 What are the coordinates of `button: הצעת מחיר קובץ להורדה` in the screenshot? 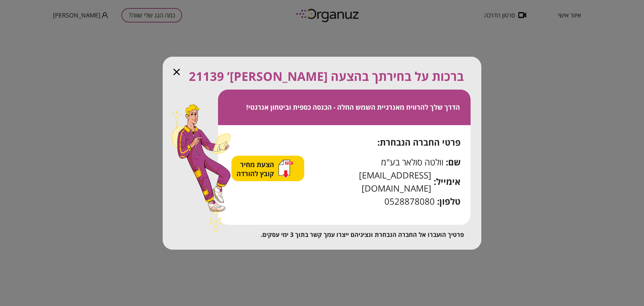 It's located at (265, 169).